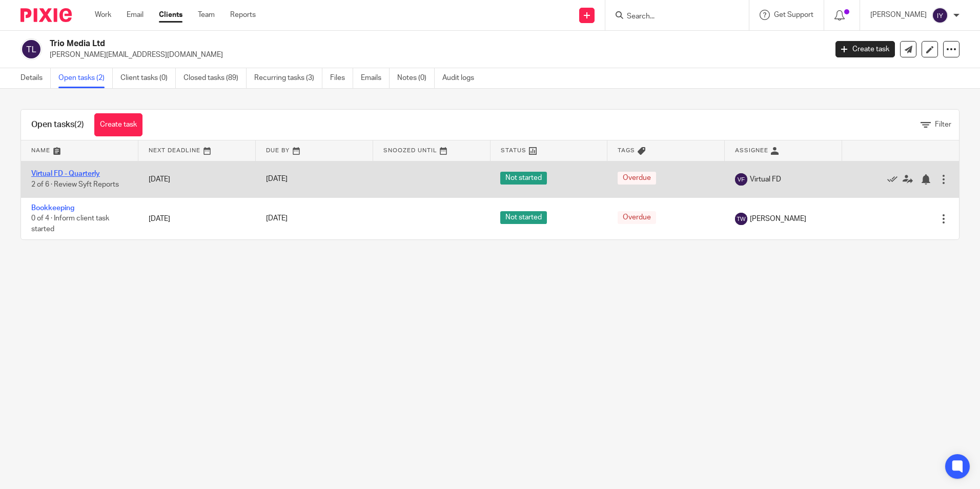 This screenshot has height=489, width=980. Describe the element at coordinates (341, 78) in the screenshot. I see `a: Files` at that location.